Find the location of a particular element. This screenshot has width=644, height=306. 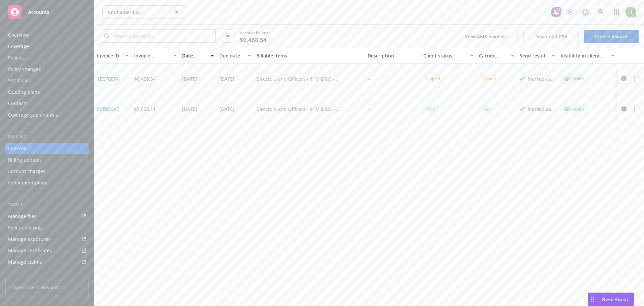

span: $6,468.54 is located at coordinates (253, 40).